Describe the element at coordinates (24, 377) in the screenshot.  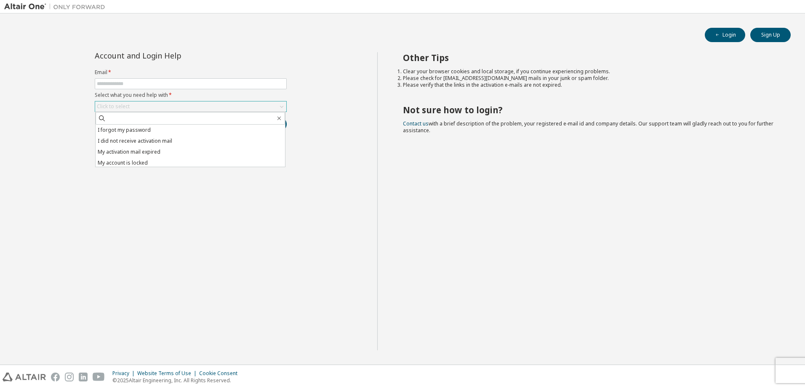
I see `img: altair_logo.svg` at that location.